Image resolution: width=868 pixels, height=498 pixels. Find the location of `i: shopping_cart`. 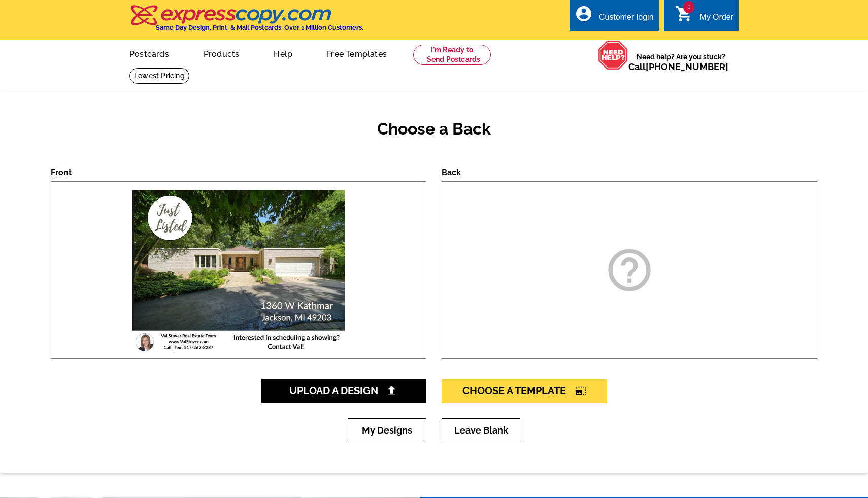

i: shopping_cart is located at coordinates (684, 13).